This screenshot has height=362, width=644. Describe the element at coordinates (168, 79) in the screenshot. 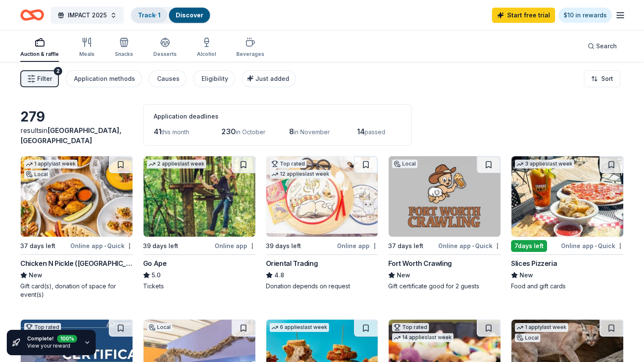

I see `div: Causes` at that location.